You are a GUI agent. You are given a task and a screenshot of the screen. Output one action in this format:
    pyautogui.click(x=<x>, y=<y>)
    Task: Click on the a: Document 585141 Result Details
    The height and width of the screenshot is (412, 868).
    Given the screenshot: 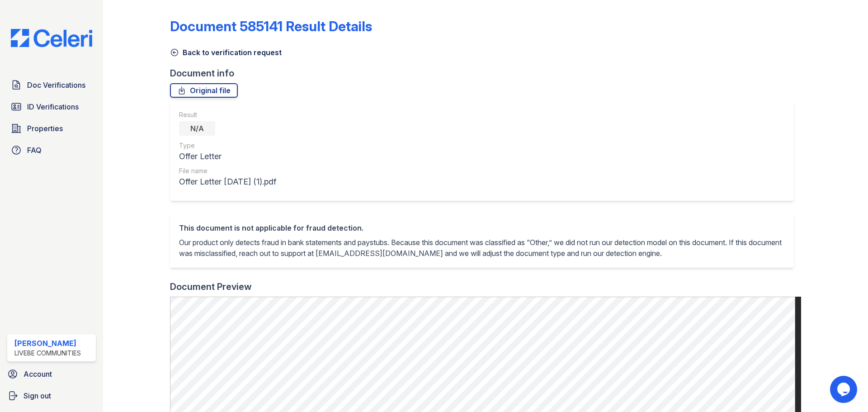 What is the action you would take?
    pyautogui.click(x=271, y=27)
    